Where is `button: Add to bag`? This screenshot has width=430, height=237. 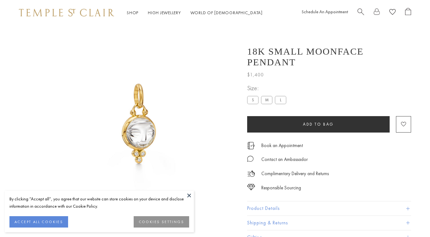 button: Add to bag is located at coordinates (319, 124).